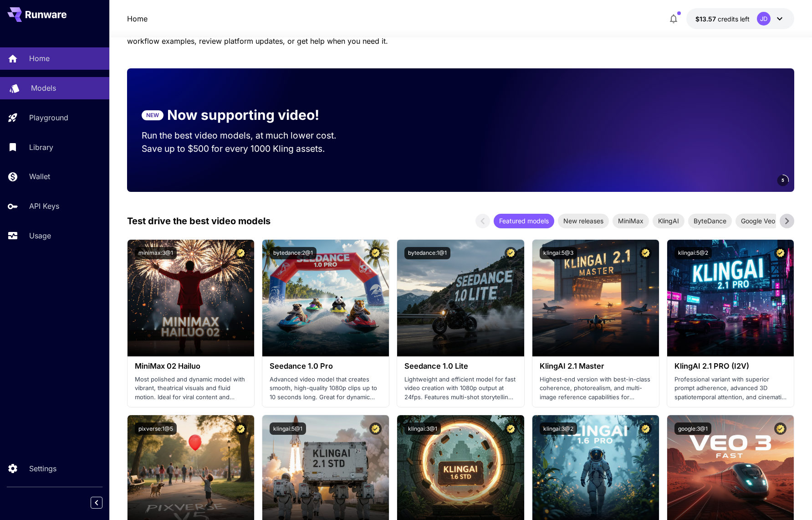  What do you see at coordinates (460, 366) in the screenshot?
I see `h3: Seedance 1.0 Lite` at bounding box center [460, 366].